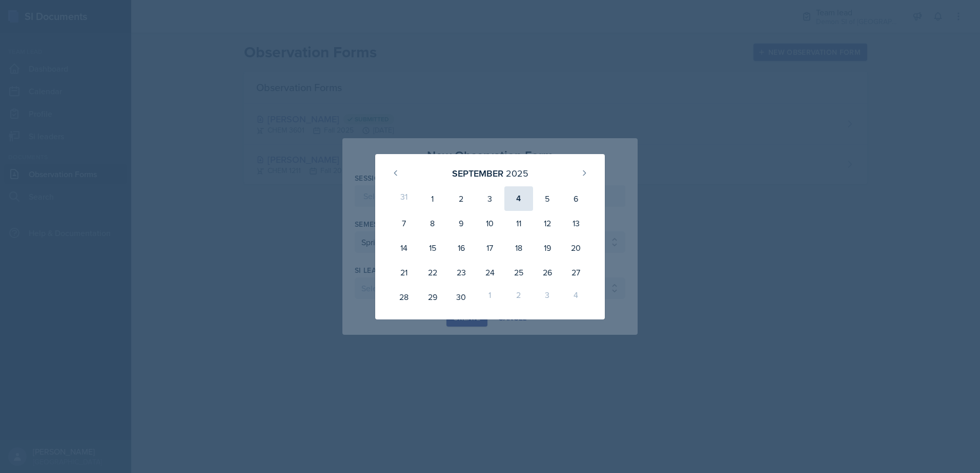  I want to click on div: 14, so click(404, 248).